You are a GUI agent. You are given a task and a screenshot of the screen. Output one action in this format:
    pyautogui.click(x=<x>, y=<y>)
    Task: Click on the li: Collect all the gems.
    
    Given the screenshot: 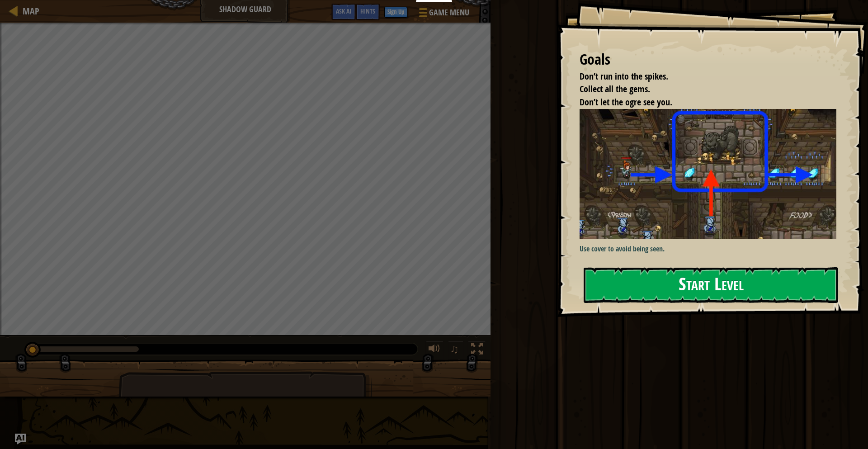 What is the action you would take?
    pyautogui.click(x=701, y=89)
    